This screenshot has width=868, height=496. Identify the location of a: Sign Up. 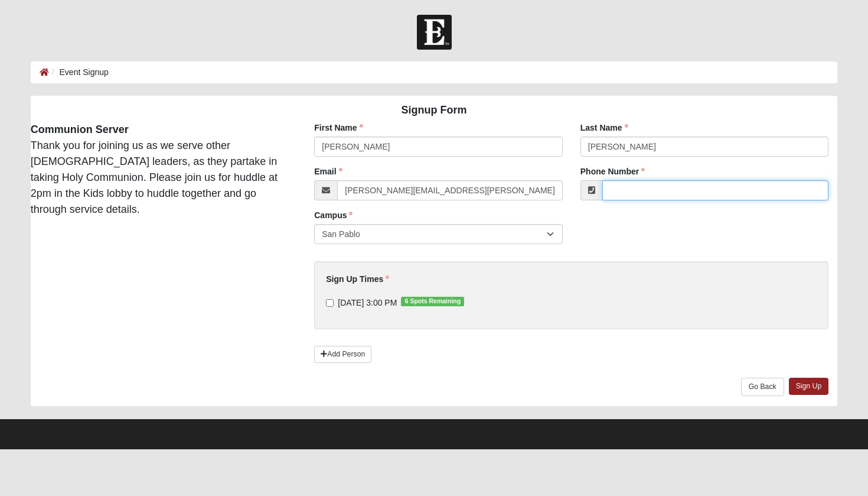
(809, 386).